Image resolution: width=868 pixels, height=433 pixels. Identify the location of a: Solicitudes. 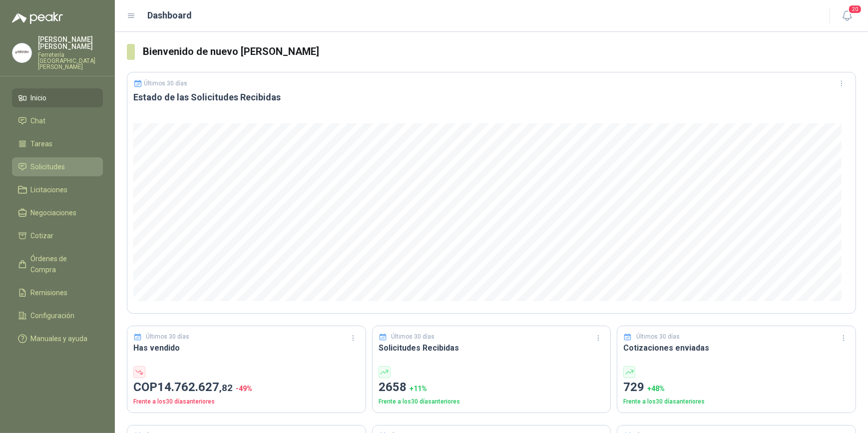
(57, 167).